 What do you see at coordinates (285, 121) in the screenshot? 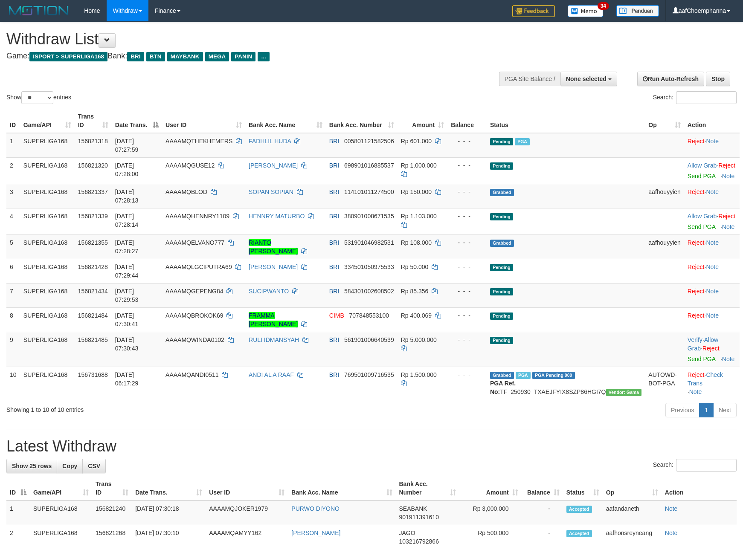
I see `th: Bank Acc. Name: activate to sort column ascending` at bounding box center [285, 121].